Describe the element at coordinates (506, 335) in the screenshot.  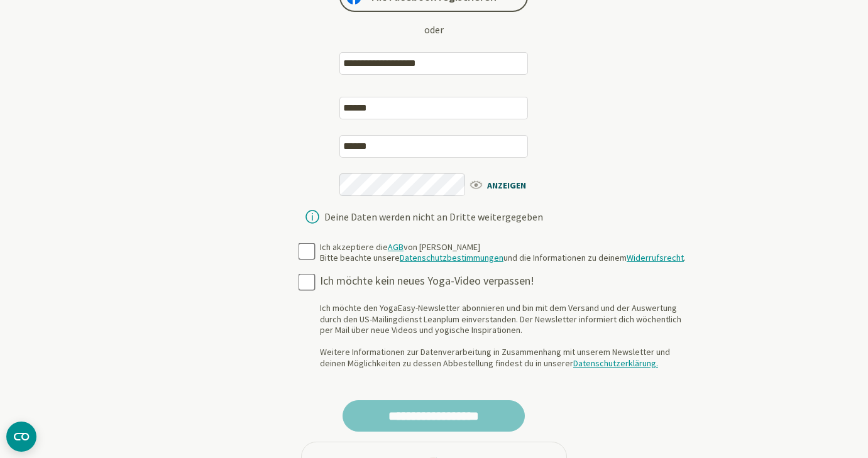
I see `div: Ich möchte den YogaEasy-Newsletter abonnieren und bin mit dem Versand und der Auswertung durch de...` at that location.